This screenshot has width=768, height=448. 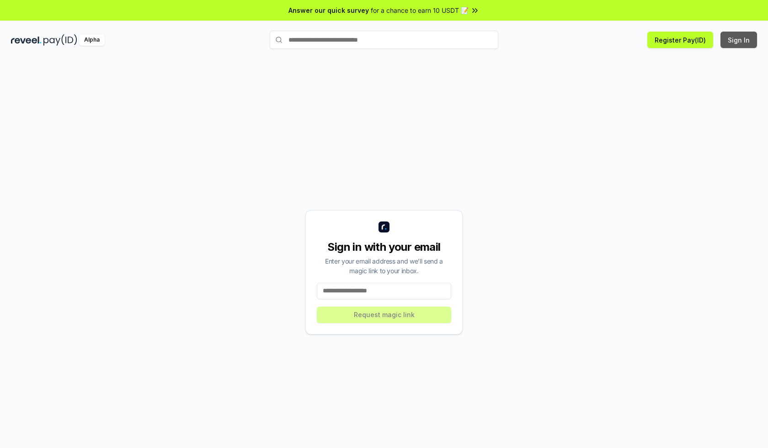 I want to click on span: for a chance to earn 10 USDT 📝, so click(x=420, y=10).